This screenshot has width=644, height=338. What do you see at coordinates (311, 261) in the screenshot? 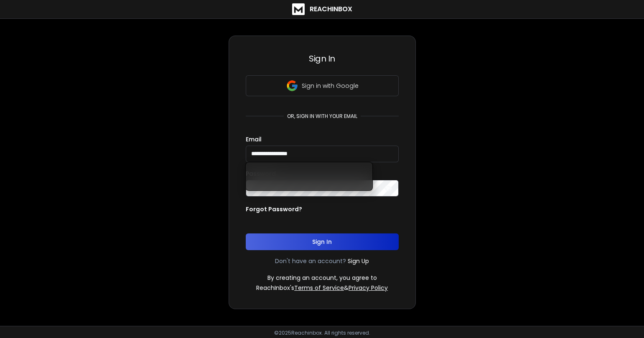
I see `p: Don't have an account?` at bounding box center [311, 261].